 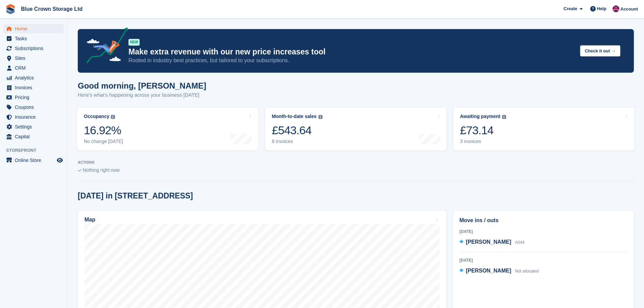 I want to click on span: Nothing right now, so click(x=101, y=170).